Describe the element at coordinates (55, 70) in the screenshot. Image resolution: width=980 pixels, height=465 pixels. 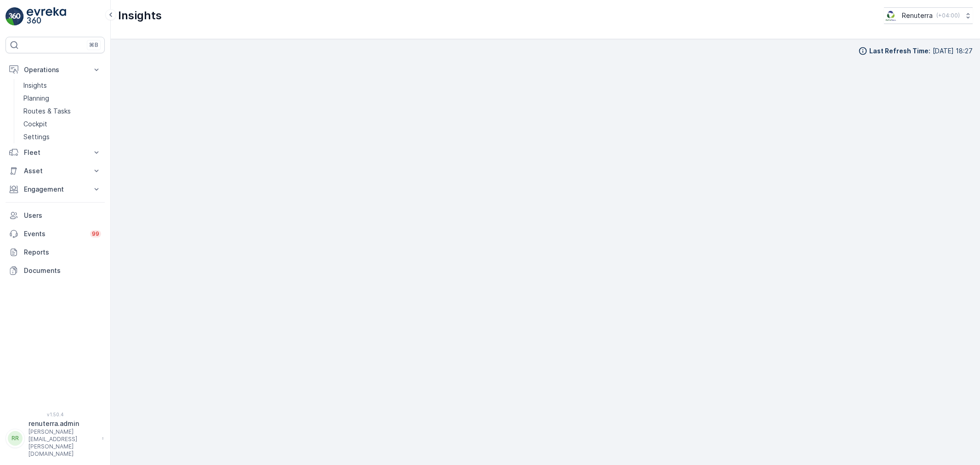
I see `p: Operations` at that location.